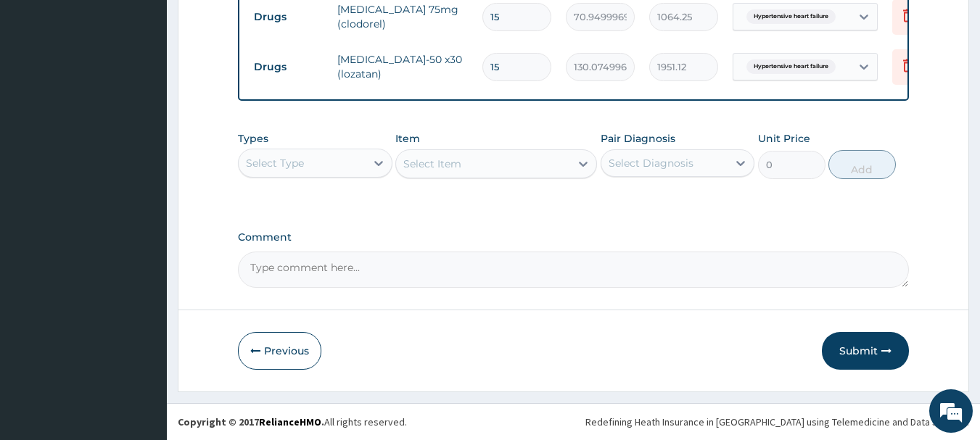 The width and height of the screenshot is (980, 440). What do you see at coordinates (142, 202) in the screenshot?
I see `span: We're online!` at bounding box center [142, 202].